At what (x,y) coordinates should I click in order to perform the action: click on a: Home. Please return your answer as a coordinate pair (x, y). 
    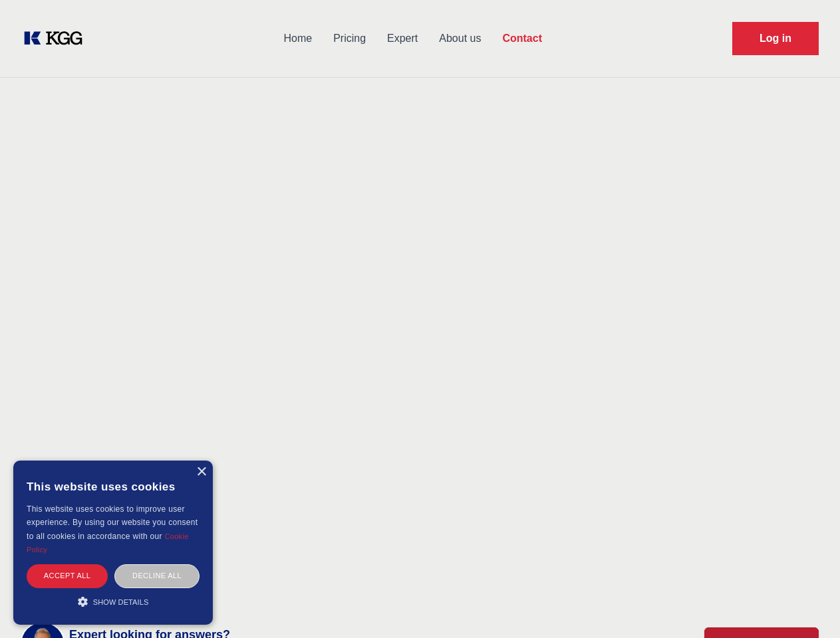
    Looking at the image, I should click on (297, 39).